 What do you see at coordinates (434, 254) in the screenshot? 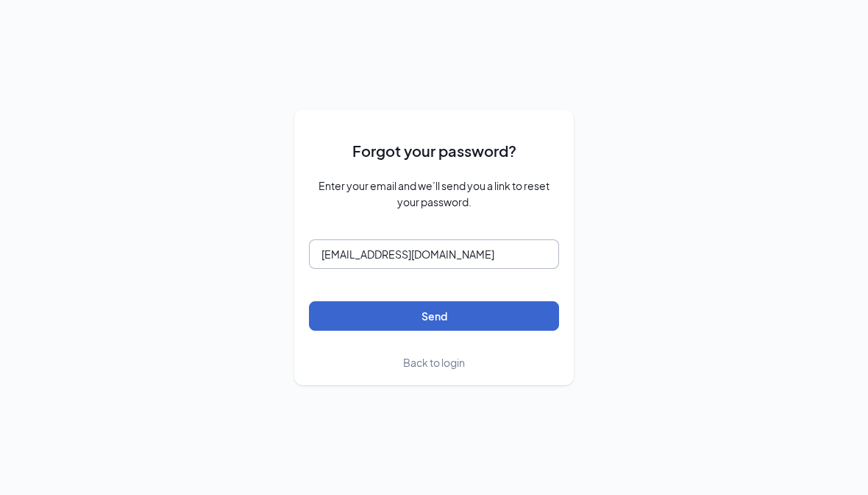
I see `input: Email` at bounding box center [434, 254].